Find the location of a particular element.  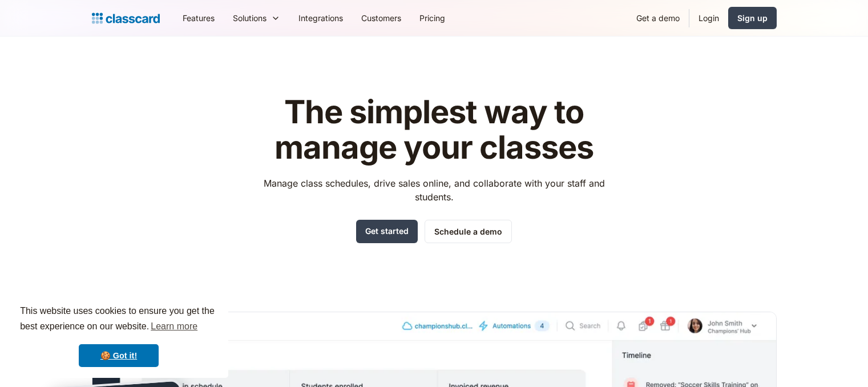

div: cookieconsent is located at coordinates (119, 336).